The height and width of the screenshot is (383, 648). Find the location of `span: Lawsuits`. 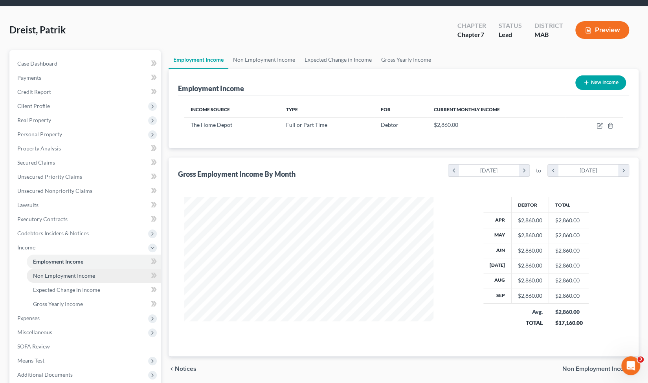

span: Lawsuits is located at coordinates (28, 205).